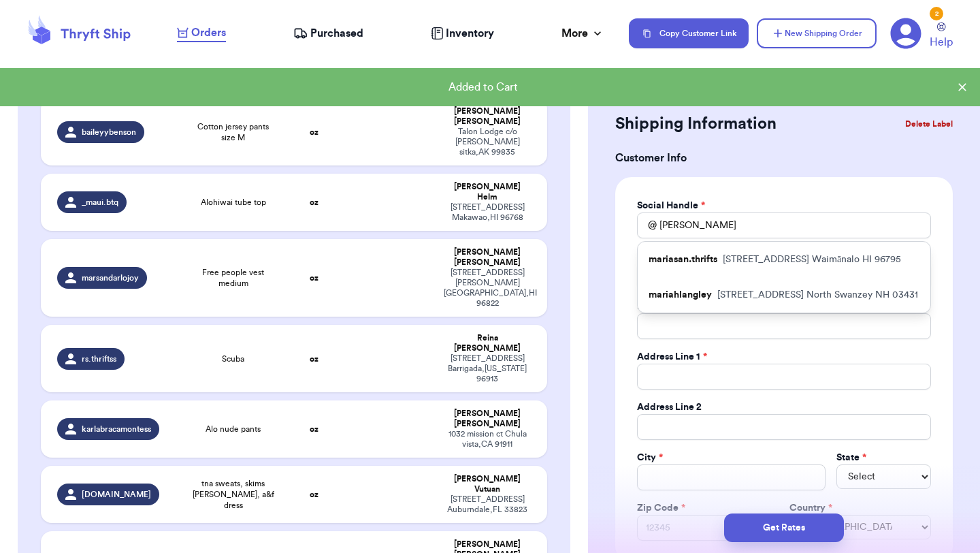 This screenshot has width=980, height=553. I want to click on p: mariahlangley, so click(680, 295).